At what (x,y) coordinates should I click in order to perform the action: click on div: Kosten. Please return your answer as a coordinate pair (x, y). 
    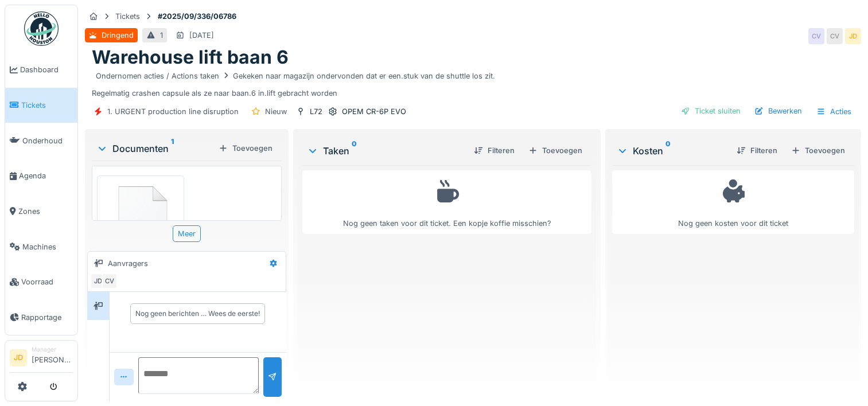
    Looking at the image, I should click on (672, 151).